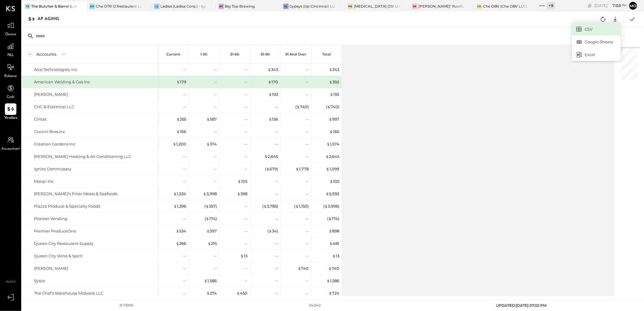 The width and height of the screenshot is (644, 311). What do you see at coordinates (53, 169) in the screenshot?
I see `div: Ignite Commissary` at bounding box center [53, 169].